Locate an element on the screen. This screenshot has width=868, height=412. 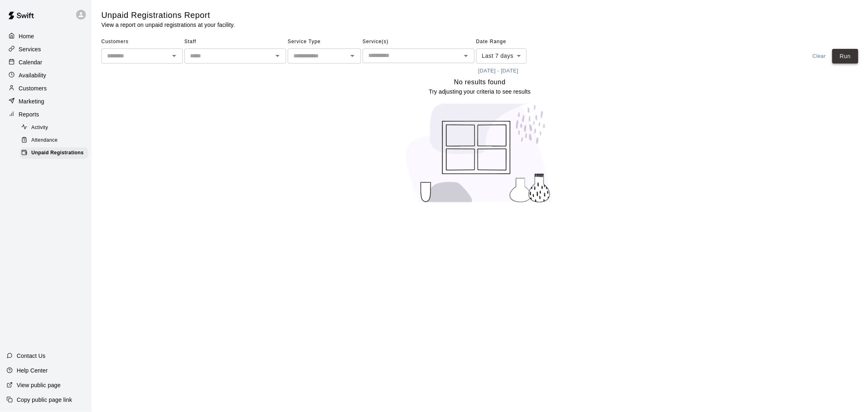
button: Run is located at coordinates (845, 56).